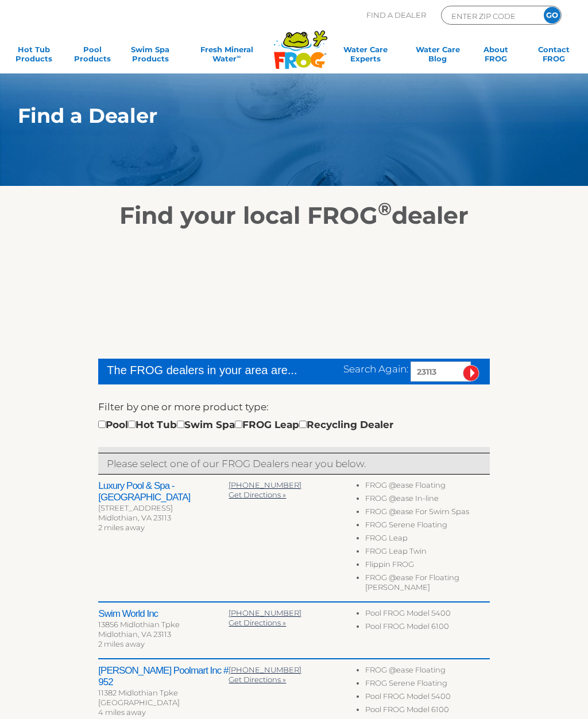 The height and width of the screenshot is (719, 588). Describe the element at coordinates (227, 56) in the screenshot. I see `a: Fresh MineralWater∞` at that location.